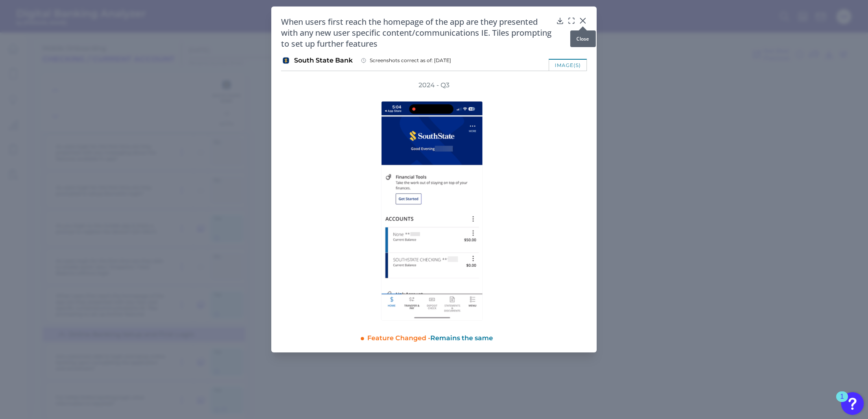 Image resolution: width=868 pixels, height=419 pixels. I want to click on span: Remains the same, so click(461, 338).